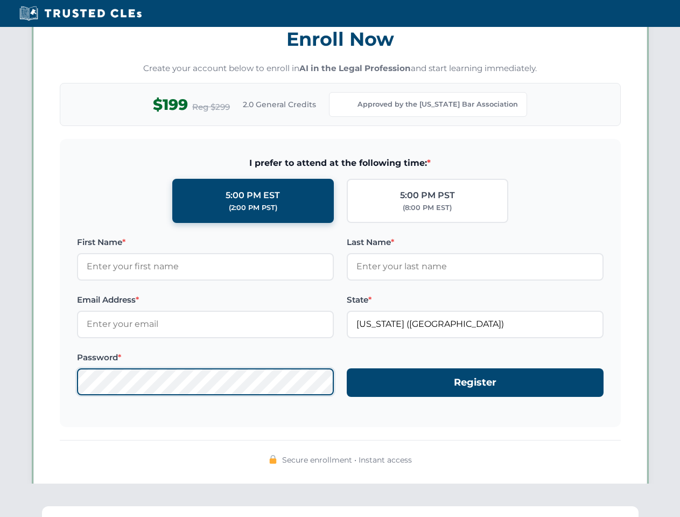 The width and height of the screenshot is (680, 517). I want to click on p: Create your account below to enroll in and start learning immediately., so click(340, 68).